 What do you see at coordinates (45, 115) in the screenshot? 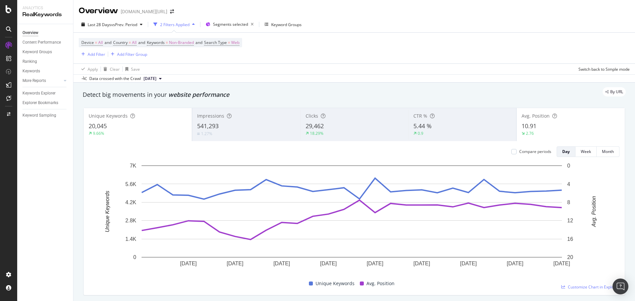
I see `a: Keyword Sampling` at bounding box center [45, 115].